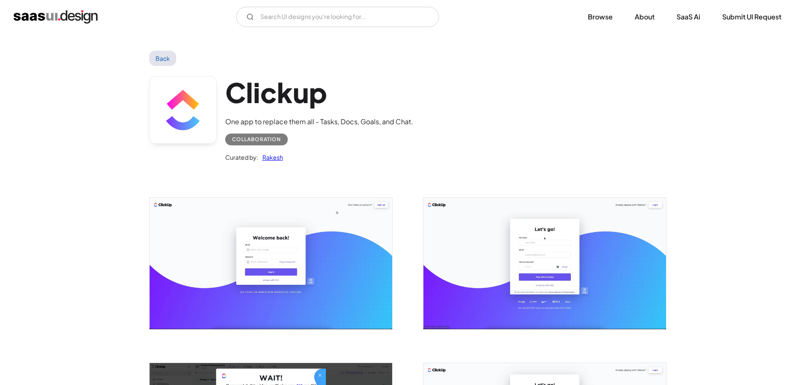 The width and height of the screenshot is (805, 385). Describe the element at coordinates (257, 140) in the screenshot. I see `div: Collaboration` at that location.